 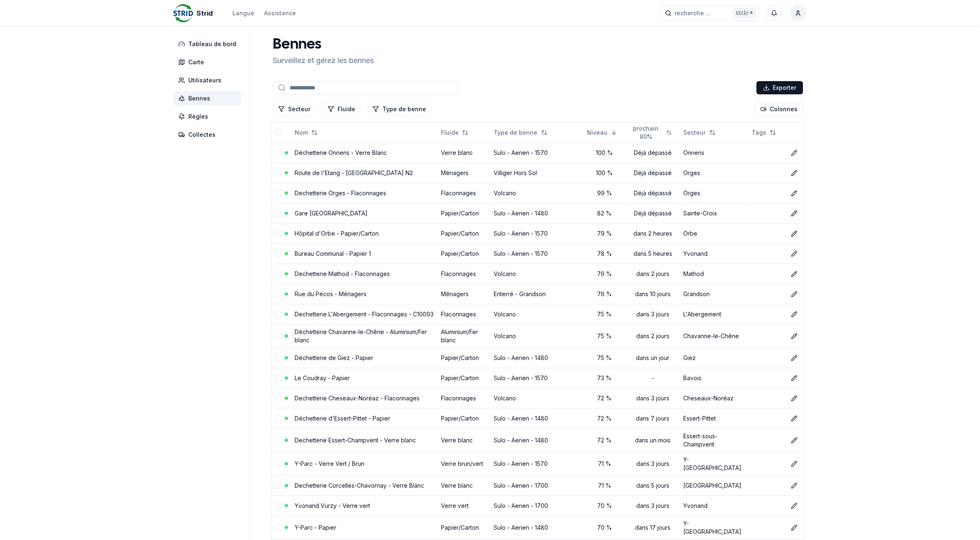 What do you see at coordinates (333, 358) in the screenshot?
I see `a: Déchetterie de Giez - Papier` at bounding box center [333, 358].